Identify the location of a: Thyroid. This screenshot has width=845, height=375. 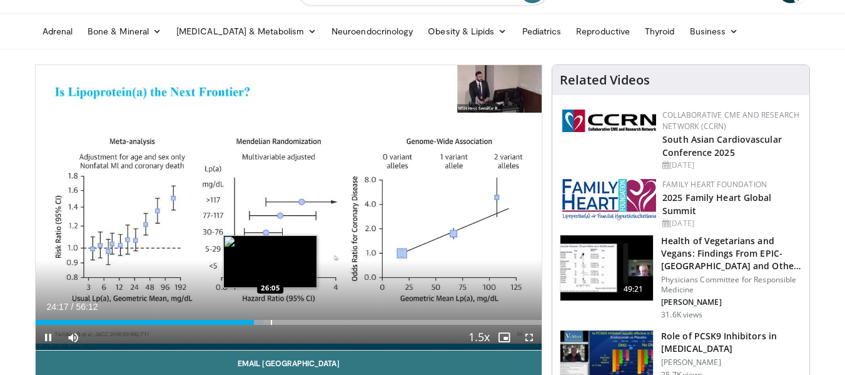
(660, 31).